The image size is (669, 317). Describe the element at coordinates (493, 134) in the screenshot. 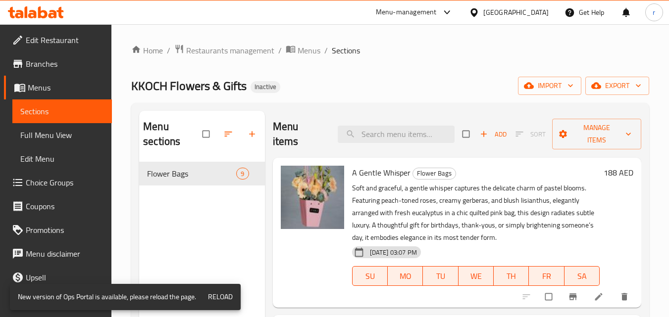

I see `button: Add` at that location.